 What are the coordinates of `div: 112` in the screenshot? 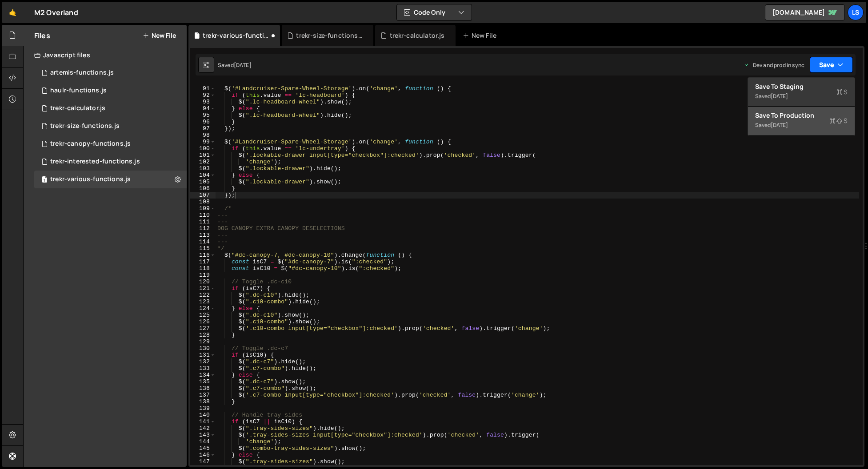 It's located at (202, 228).